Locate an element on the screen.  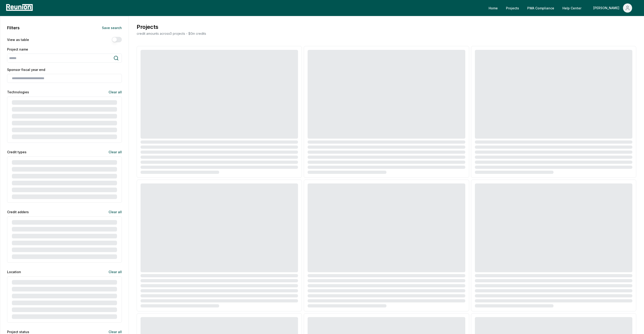
a: Home is located at coordinates (493, 8).